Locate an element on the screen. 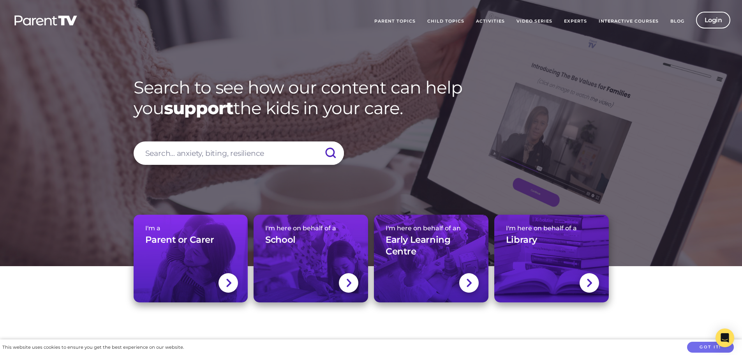 This screenshot has width=742, height=355. h3: Library is located at coordinates (522, 240).